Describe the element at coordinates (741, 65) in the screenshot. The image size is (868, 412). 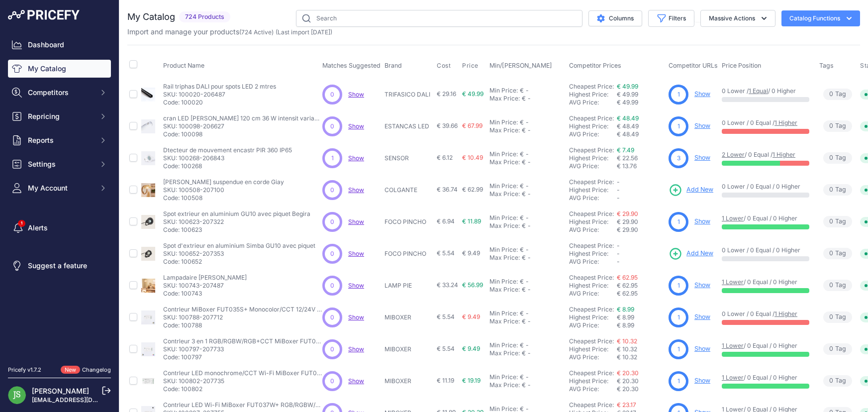
I see `span: Price Position` at that location.